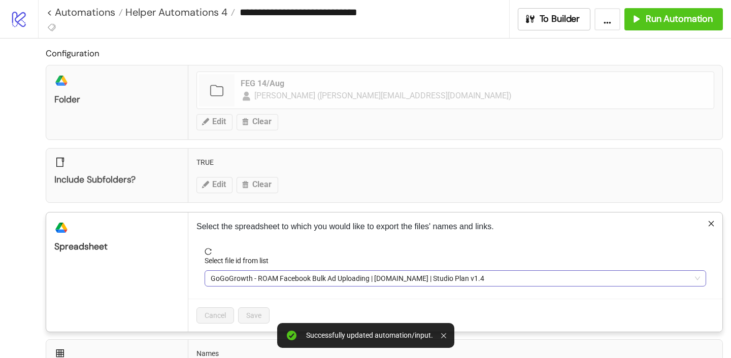 The height and width of the screenshot is (358, 731). I want to click on button: Save, so click(254, 316).